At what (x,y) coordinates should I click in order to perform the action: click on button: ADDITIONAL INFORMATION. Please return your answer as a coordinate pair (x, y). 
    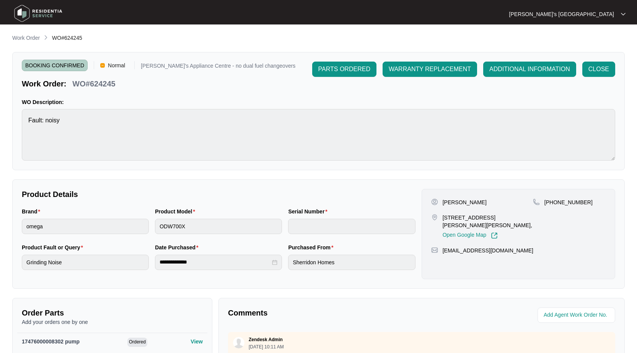
    Looking at the image, I should click on (529, 69).